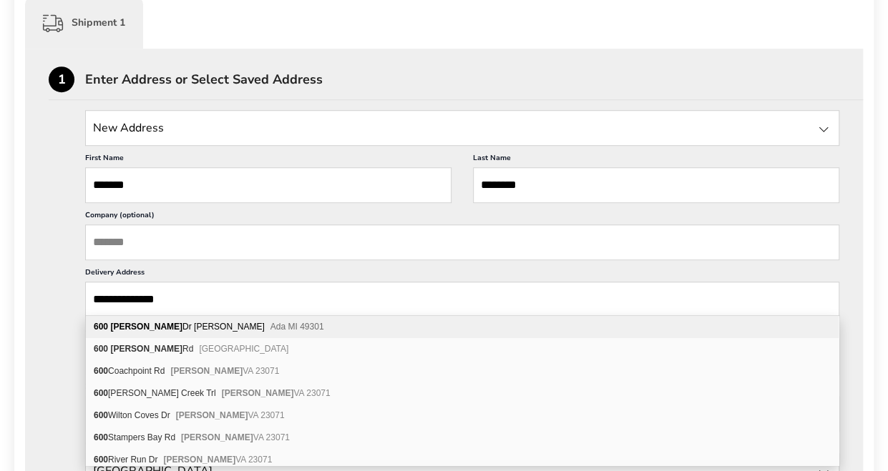 This screenshot has height=471, width=888. I want to click on input: Delivery Address, so click(462, 300).